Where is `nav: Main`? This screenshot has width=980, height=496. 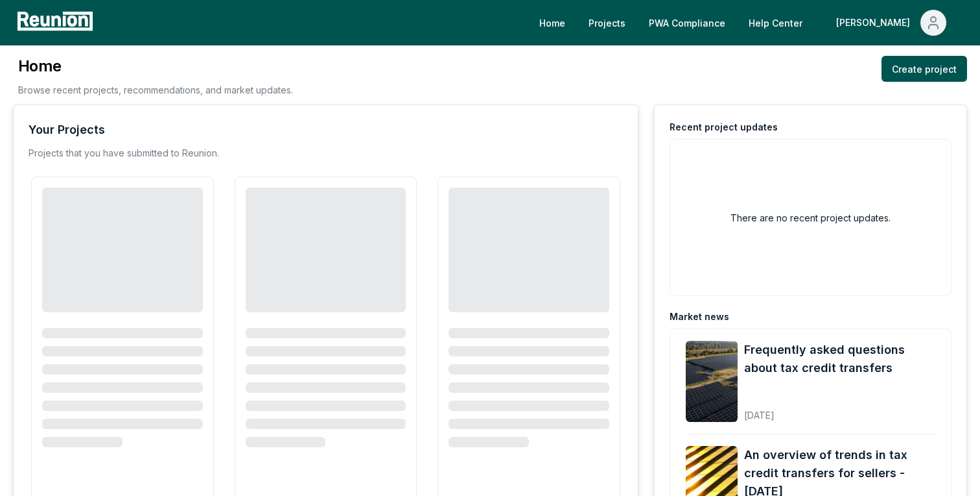
nav: Main is located at coordinates (748, 23).